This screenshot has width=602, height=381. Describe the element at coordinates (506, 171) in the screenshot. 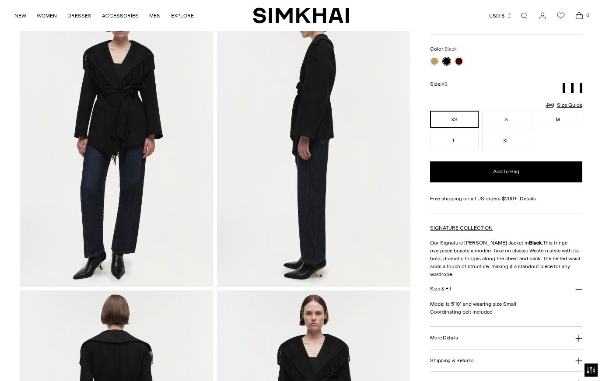

I see `span: Add to Bag` at that location.